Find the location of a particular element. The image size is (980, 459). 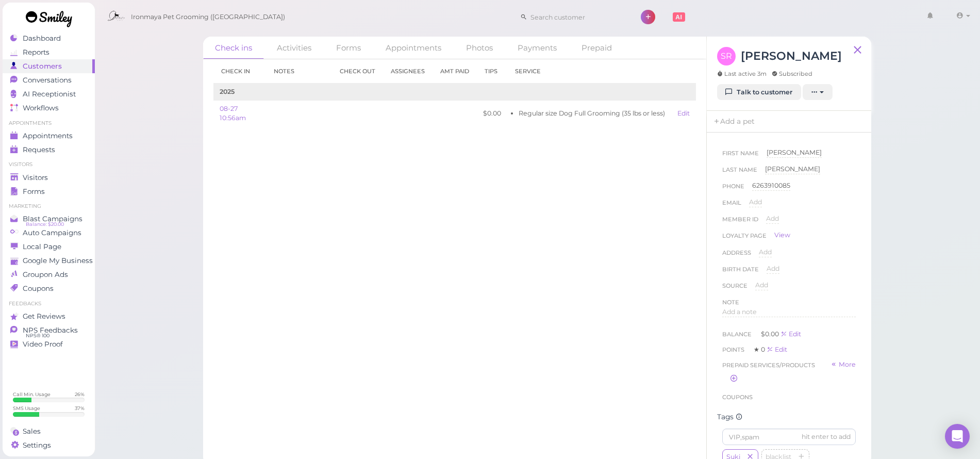

a: Coupons is located at coordinates (49, 288).